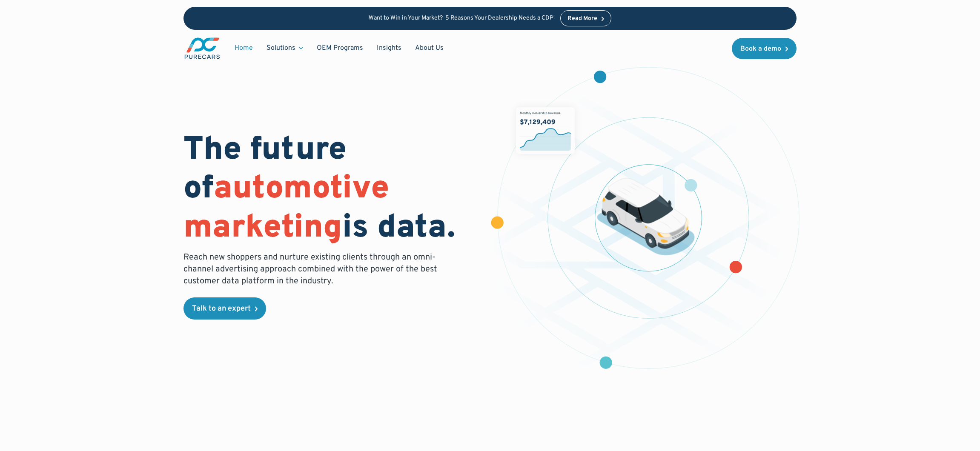  Describe the element at coordinates (389, 48) in the screenshot. I see `a: Insights` at that location.